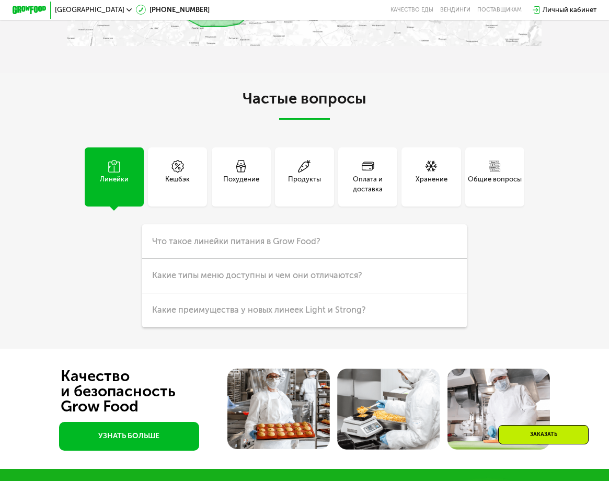  What do you see at coordinates (132, 391) in the screenshot?
I see `div: Качество и безопасность Grow Food` at bounding box center [132, 391].